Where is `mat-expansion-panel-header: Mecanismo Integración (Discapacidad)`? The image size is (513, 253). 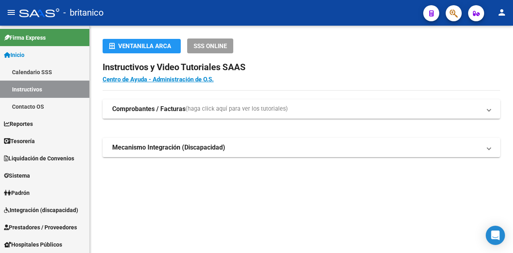
mat-expansion-panel-header: Mecanismo Integración (Discapacidad) is located at coordinates (301, 147).